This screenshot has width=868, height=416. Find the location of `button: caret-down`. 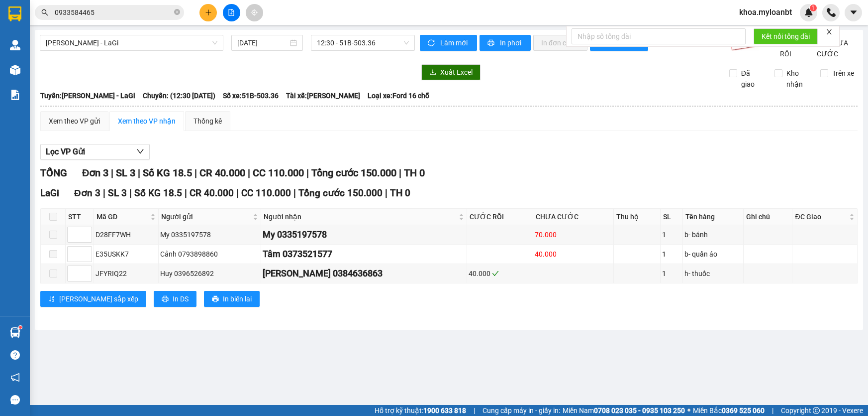

button: caret-down is located at coordinates (853, 12).